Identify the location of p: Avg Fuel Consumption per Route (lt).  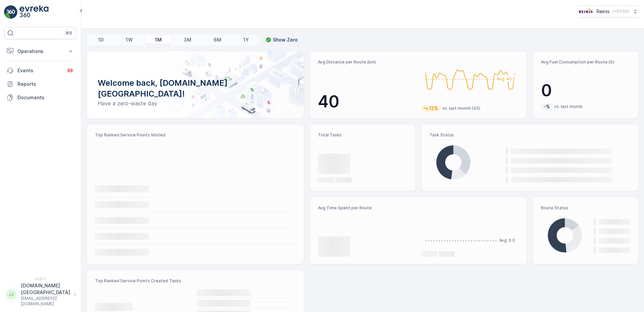
(585, 62).